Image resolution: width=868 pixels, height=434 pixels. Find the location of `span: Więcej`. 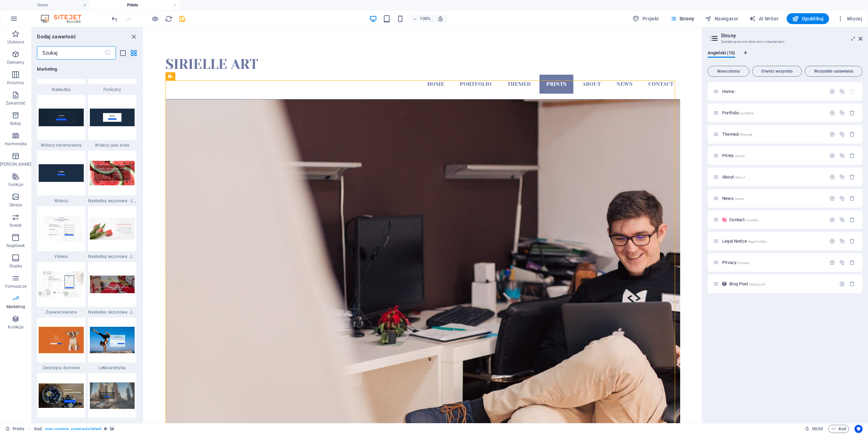

span: Więcej is located at coordinates (850, 19).